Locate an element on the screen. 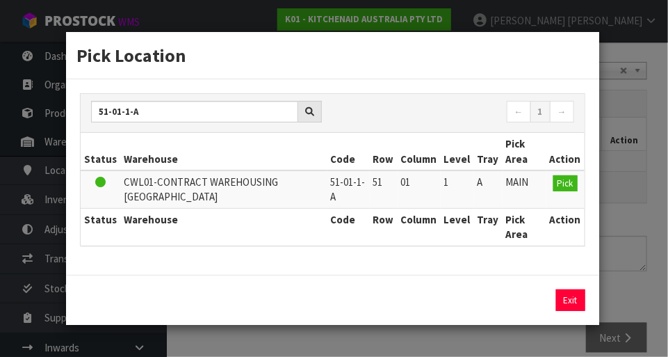  td: 51-01-1-A is located at coordinates (348, 189).